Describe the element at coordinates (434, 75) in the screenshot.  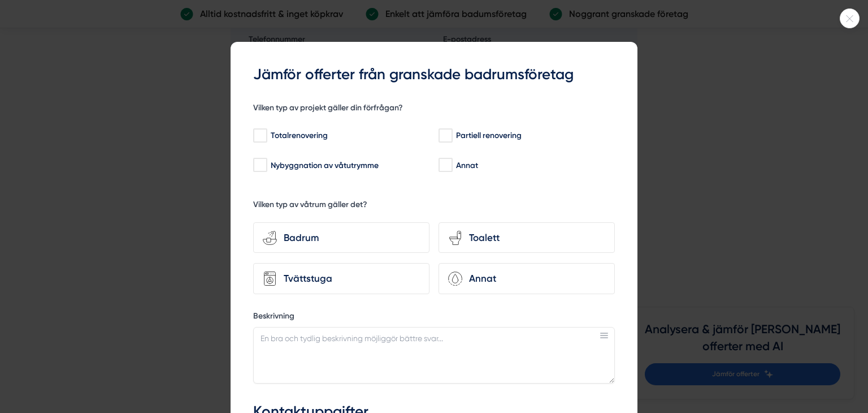
I see `h3: Jämför offerter från granskade badrumsföretag` at that location.